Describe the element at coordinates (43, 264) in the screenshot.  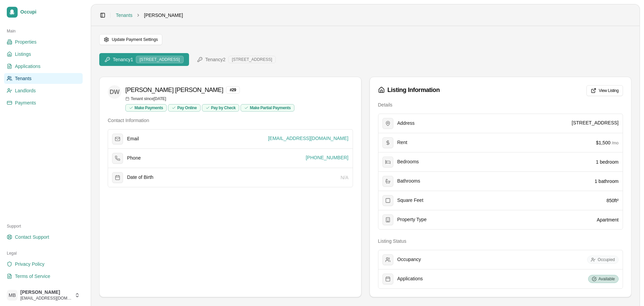
I see `a: Privacy Policy` at that location.